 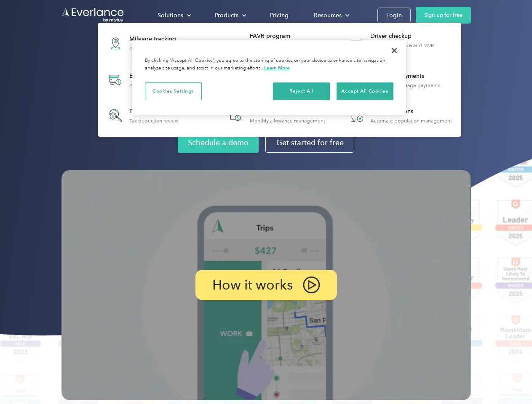 What do you see at coordinates (309, 143) in the screenshot?
I see `a: Get started for free` at bounding box center [309, 143].